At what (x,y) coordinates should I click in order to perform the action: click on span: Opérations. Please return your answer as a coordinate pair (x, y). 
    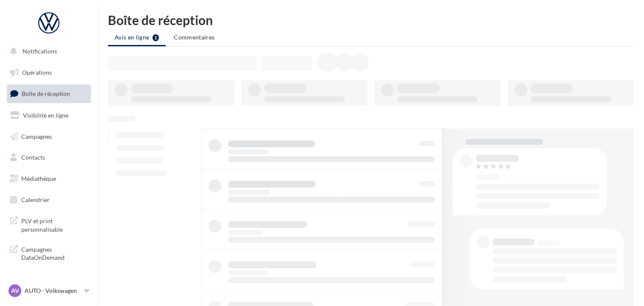
    Looking at the image, I should click on (37, 72).